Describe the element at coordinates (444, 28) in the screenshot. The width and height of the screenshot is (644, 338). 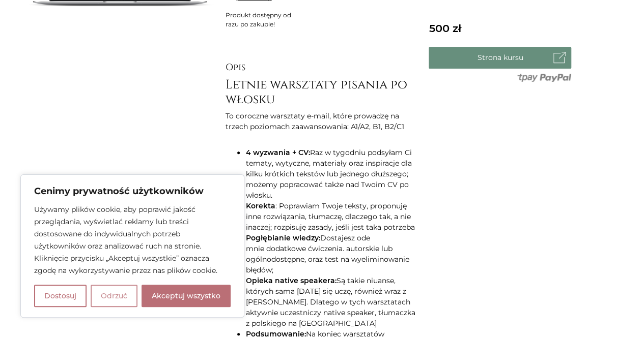
I see `span: 500` at that location.